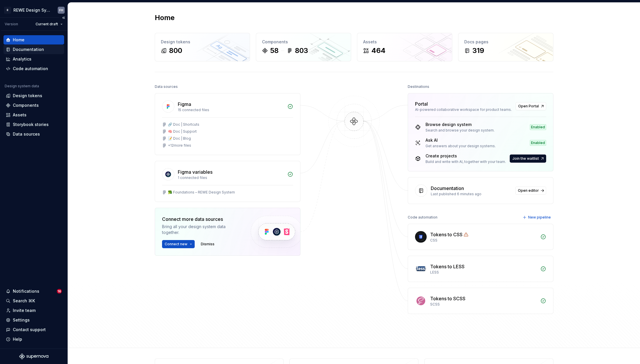  I want to click on a: Open Portal, so click(531, 106).